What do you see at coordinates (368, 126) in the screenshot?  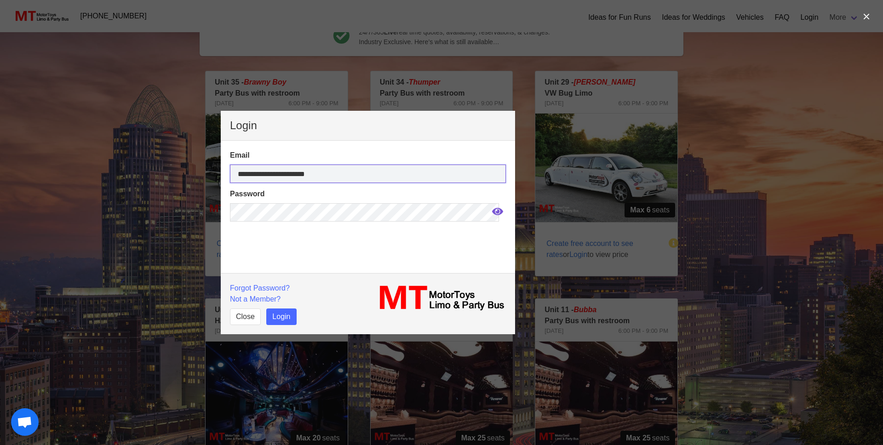 I see `p: Login` at bounding box center [368, 126].